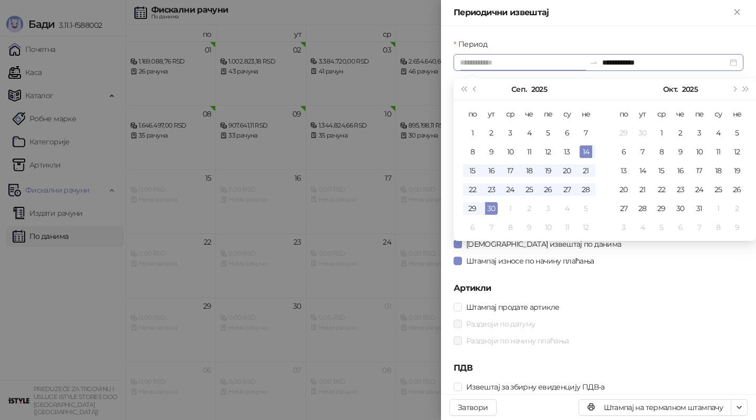 This screenshot has width=756, height=420. I want to click on div: 30, so click(680, 208).